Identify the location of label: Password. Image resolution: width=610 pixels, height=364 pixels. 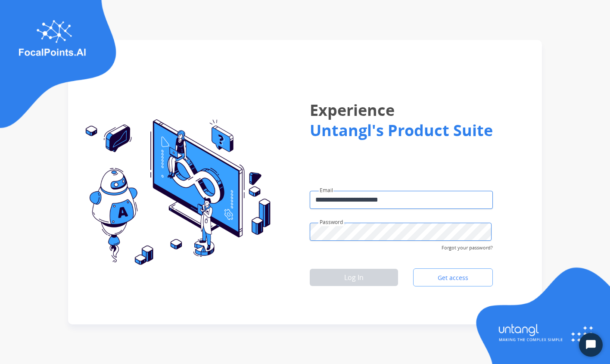
(331, 222).